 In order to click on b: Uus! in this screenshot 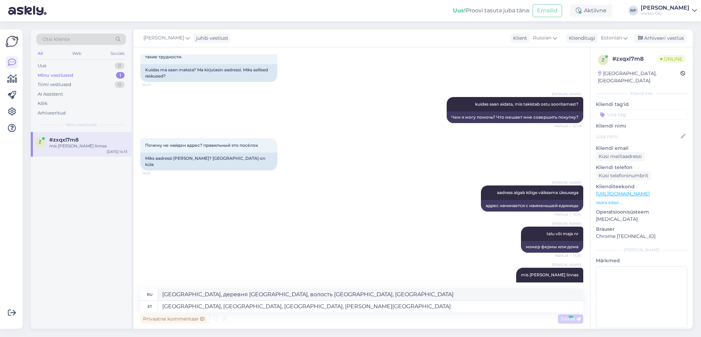, I will do `click(459, 10)`.